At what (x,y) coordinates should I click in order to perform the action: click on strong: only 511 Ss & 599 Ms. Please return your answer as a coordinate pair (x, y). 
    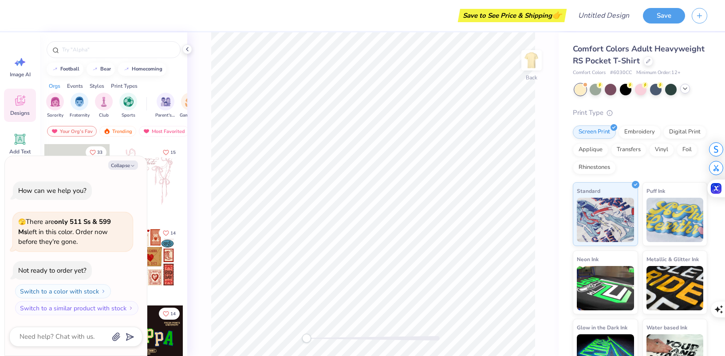
    Looking at the image, I should click on (64, 227).